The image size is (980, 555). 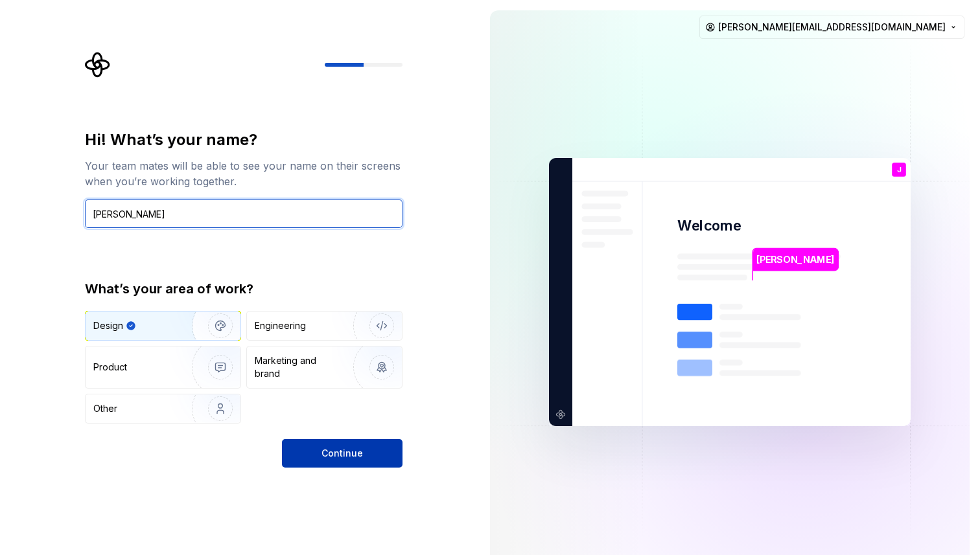 I want to click on div: Your team mates will be able to see your name on their screens when you’re working together., so click(x=243, y=174).